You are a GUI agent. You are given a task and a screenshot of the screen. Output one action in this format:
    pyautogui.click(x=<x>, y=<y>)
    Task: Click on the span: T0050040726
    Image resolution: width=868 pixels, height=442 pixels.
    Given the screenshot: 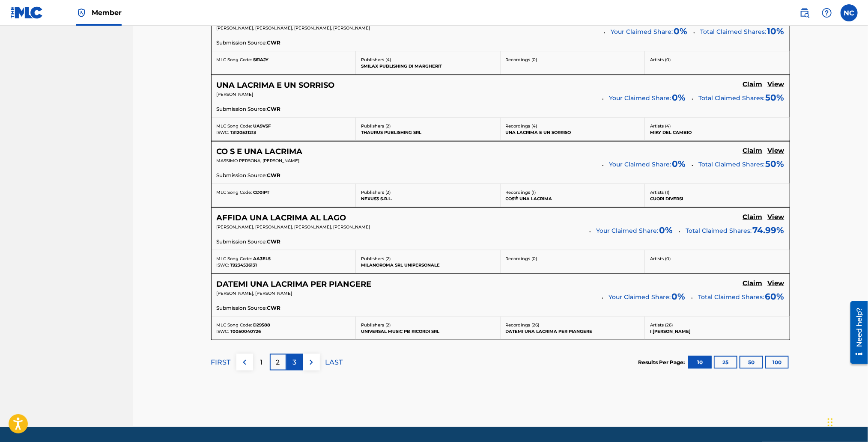 What is the action you would take?
    pyautogui.click(x=246, y=332)
    